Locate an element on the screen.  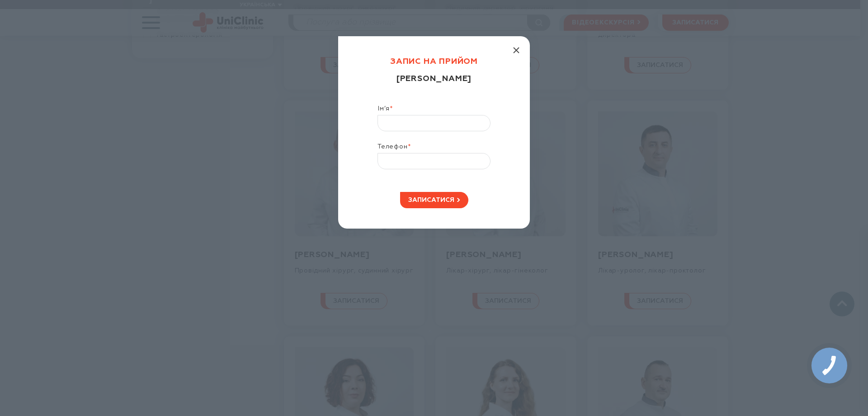
label: Телефон is located at coordinates (434, 148).